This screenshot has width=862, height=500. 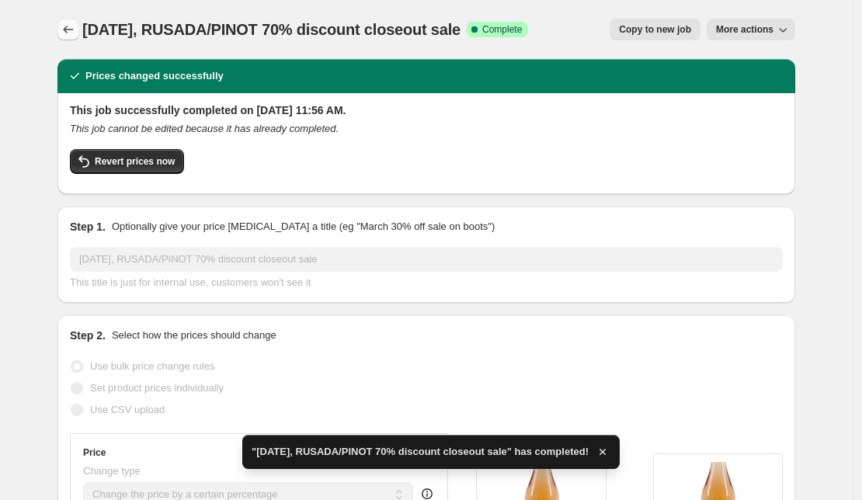 What do you see at coordinates (134, 162) in the screenshot?
I see `span: Revert prices now` at bounding box center [134, 162].